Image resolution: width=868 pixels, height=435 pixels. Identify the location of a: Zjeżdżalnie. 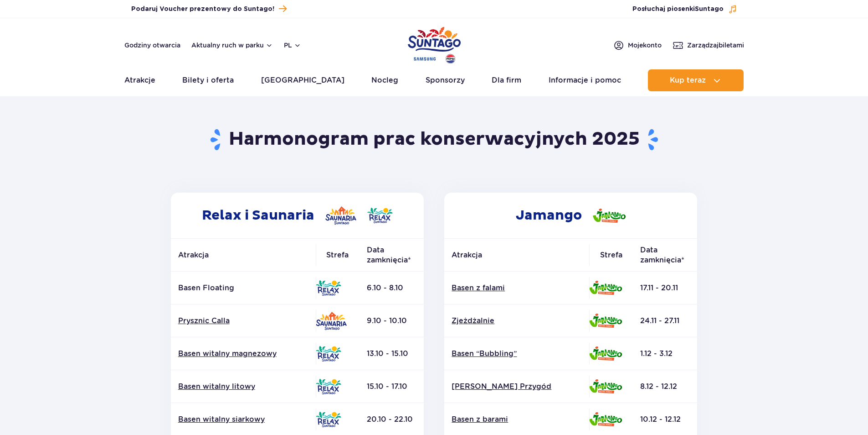
(517, 321).